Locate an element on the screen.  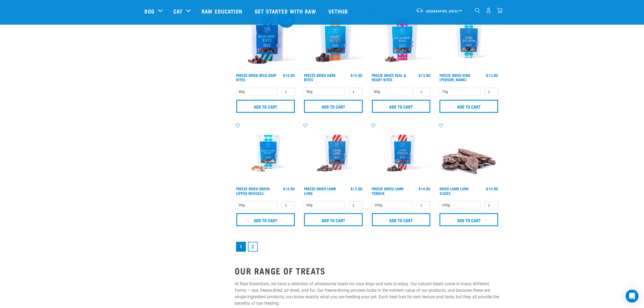
img: Raw Essentials Freeze Dried Veal & Heart Bites Treats is located at coordinates (402, 39).